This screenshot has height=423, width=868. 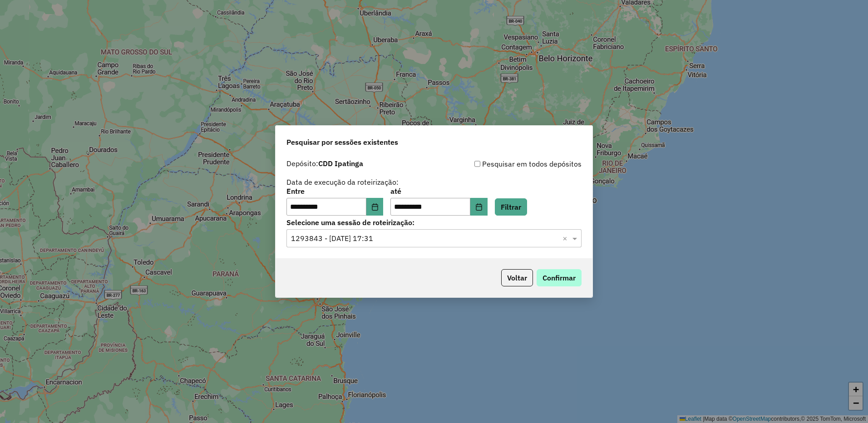 What do you see at coordinates (434, 223) in the screenshot?
I see `label: Selecione uma sessão de roteirização:` at bounding box center [434, 223].